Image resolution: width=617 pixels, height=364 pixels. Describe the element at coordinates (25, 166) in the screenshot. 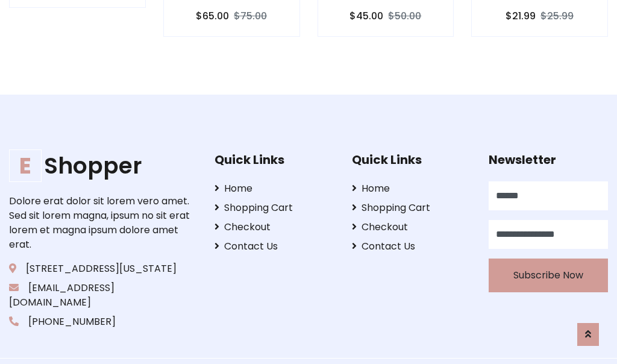

I see `span: E` at that location.